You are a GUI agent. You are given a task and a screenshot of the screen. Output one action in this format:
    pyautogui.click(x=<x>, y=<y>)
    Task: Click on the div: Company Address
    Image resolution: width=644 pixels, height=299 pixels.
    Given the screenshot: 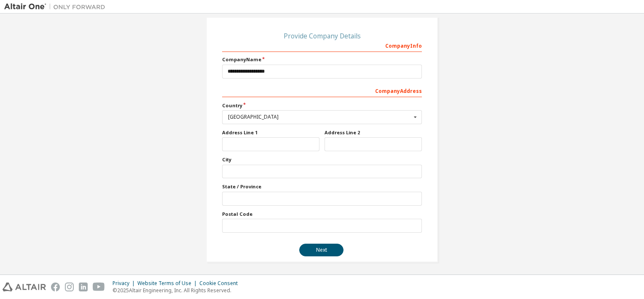 What is the action you would take?
    pyautogui.click(x=322, y=91)
    